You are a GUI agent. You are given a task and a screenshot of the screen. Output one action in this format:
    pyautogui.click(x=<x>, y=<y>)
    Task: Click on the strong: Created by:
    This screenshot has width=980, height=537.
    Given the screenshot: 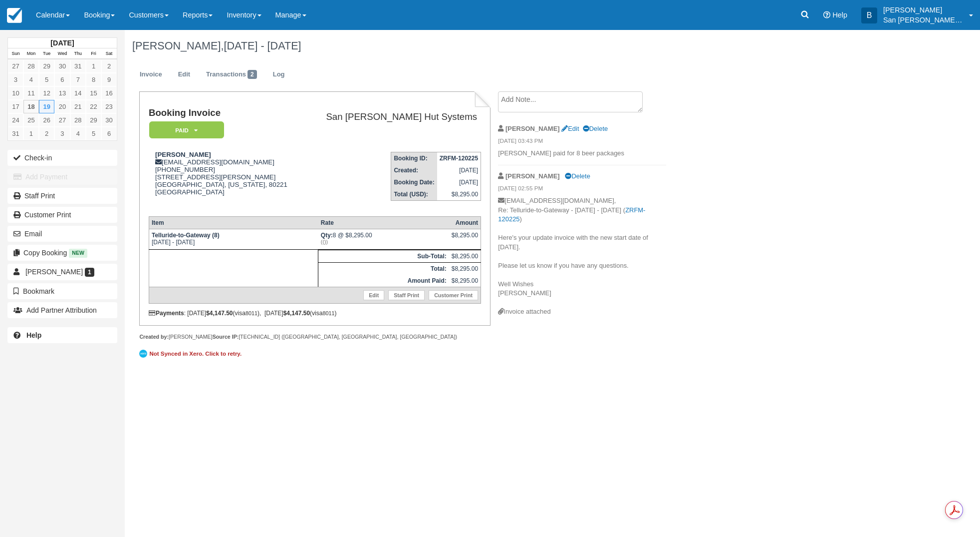 What is the action you would take?
    pyautogui.click(x=154, y=337)
    